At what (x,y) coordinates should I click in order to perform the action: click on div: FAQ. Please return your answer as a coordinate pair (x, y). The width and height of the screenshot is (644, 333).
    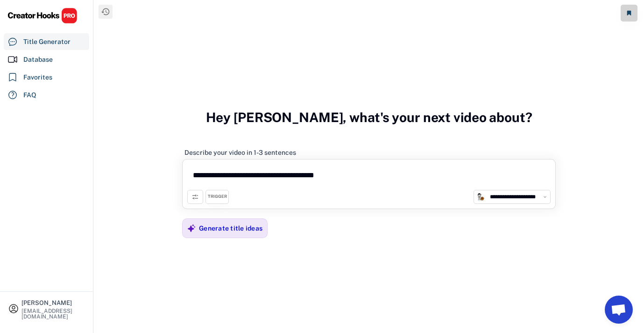
    Looking at the image, I should click on (30, 95).